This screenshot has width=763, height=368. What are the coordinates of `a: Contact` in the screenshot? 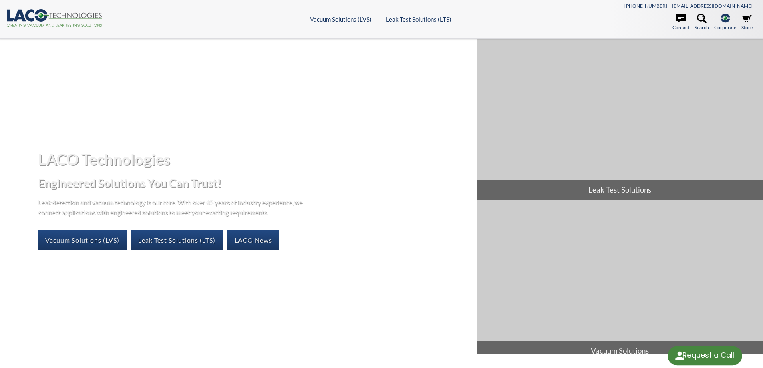 It's located at (681, 22).